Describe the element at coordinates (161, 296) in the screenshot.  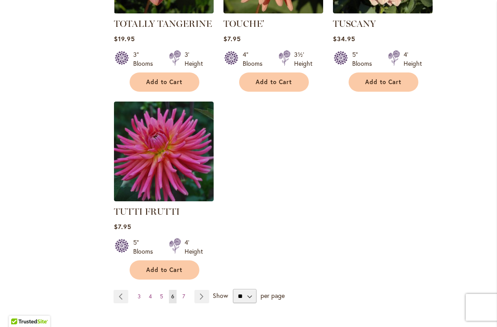
I see `span: 5` at that location.